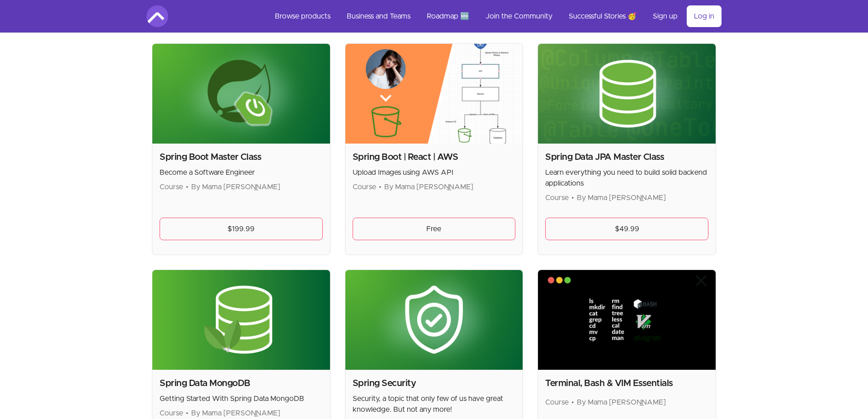 Image resolution: width=868 pixels, height=419 pixels. I want to click on img: Amigoscode logo, so click(158, 16).